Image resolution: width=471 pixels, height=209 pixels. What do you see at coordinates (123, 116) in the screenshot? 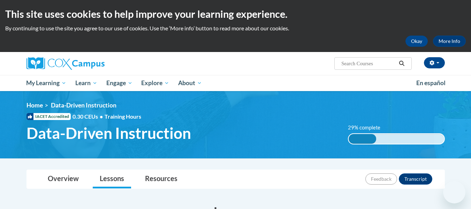
I see `span: Training Hours` at bounding box center [123, 116].